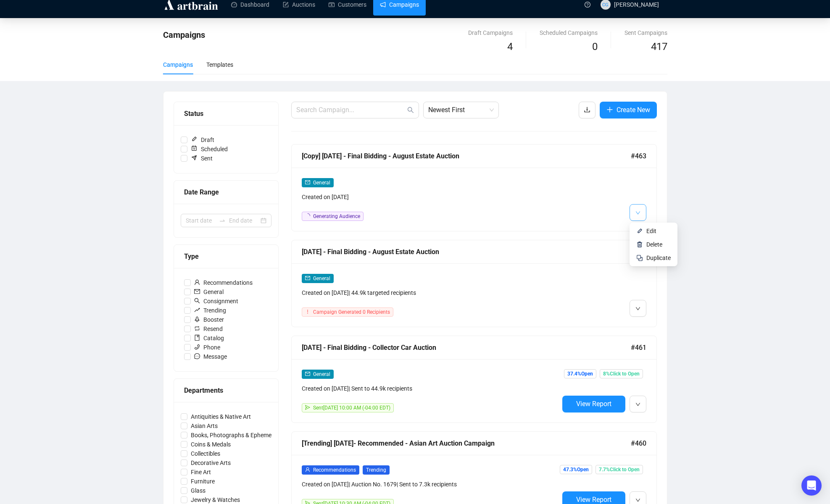 This screenshot has width=830, height=504. Describe the element at coordinates (226, 113) in the screenshot. I see `div: Status` at that location.